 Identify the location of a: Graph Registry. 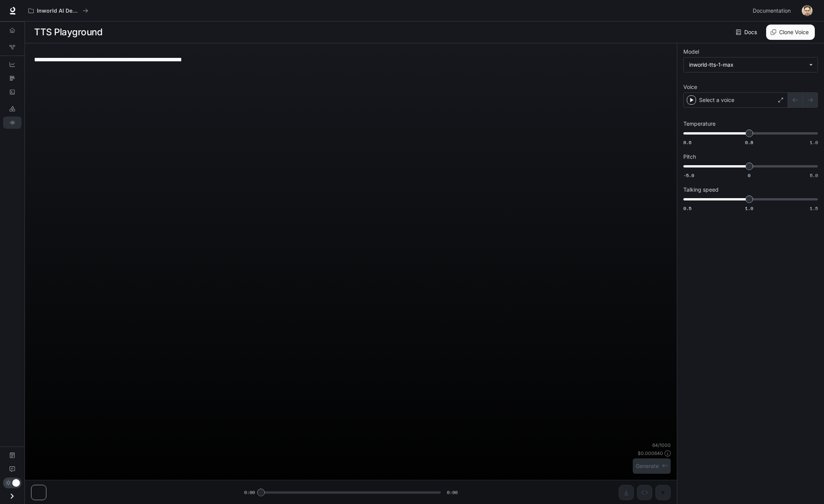
(12, 47).